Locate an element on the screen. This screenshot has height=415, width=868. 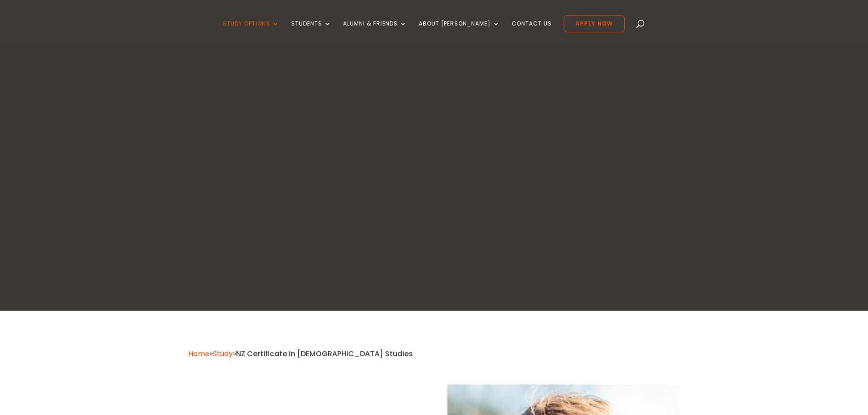
a: Contact Us is located at coordinates (531, 31).